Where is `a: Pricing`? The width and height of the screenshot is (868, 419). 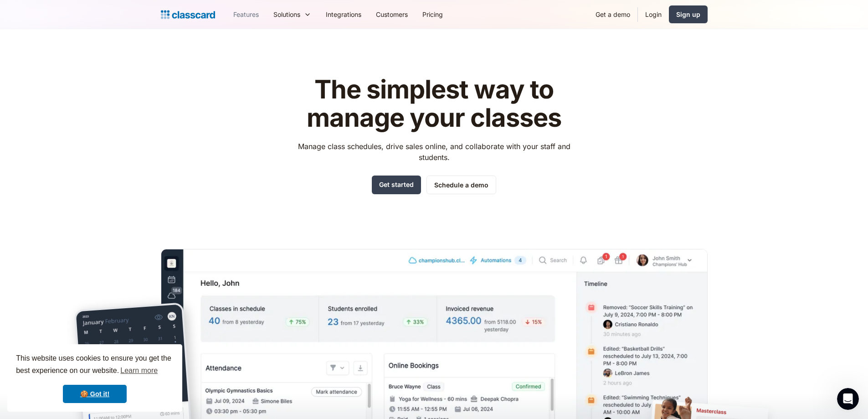
a: Pricing is located at coordinates (432, 14).